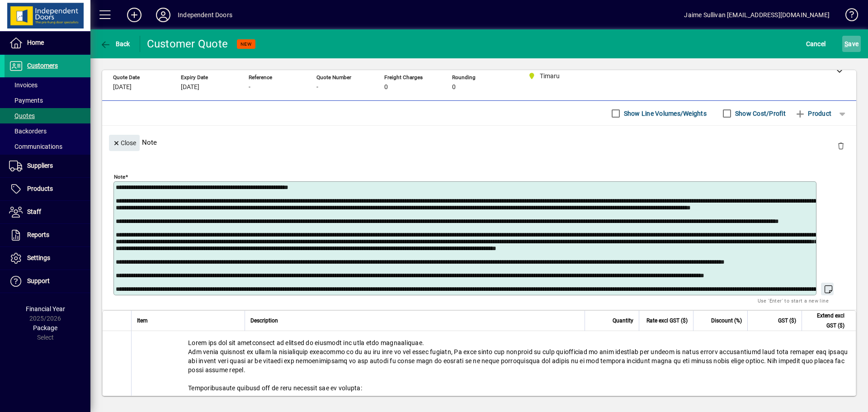 Image resolution: width=868 pixels, height=412 pixels. Describe the element at coordinates (43, 66) in the screenshot. I see `span: Customers` at that location.